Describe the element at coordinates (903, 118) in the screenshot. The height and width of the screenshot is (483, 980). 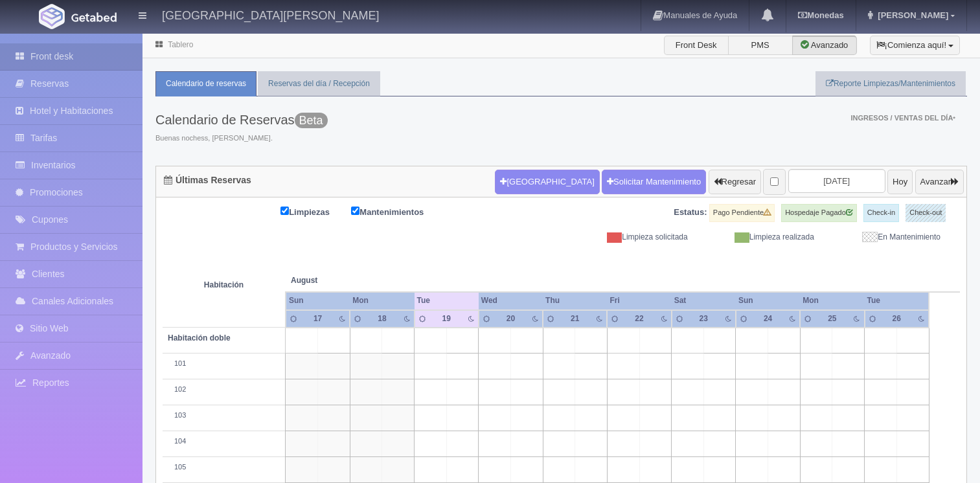
I see `span: Ingresos / Ventas del día` at that location.